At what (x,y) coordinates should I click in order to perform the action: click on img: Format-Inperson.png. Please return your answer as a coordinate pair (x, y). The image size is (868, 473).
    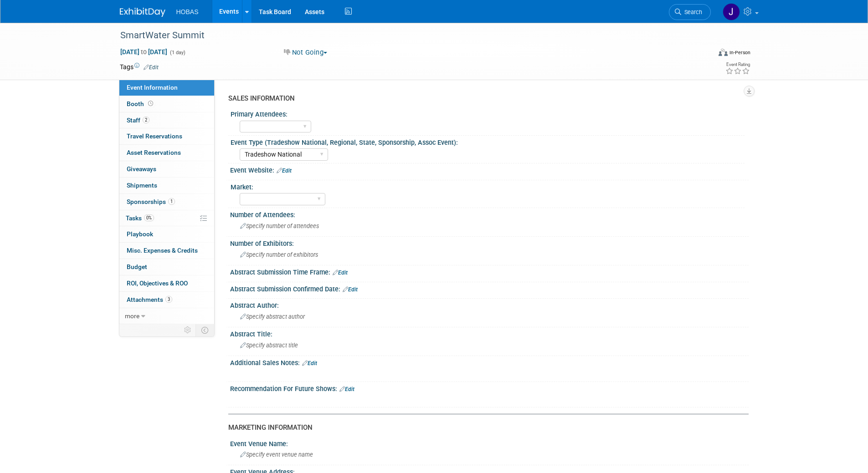
    Looking at the image, I should click on (723, 52).